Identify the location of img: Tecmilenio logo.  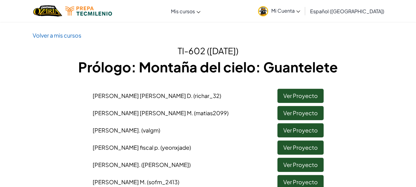
(89, 11).